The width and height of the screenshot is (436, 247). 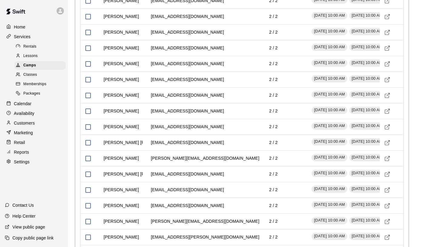 What do you see at coordinates (31, 56) in the screenshot?
I see `span: Lessons` at bounding box center [31, 56].